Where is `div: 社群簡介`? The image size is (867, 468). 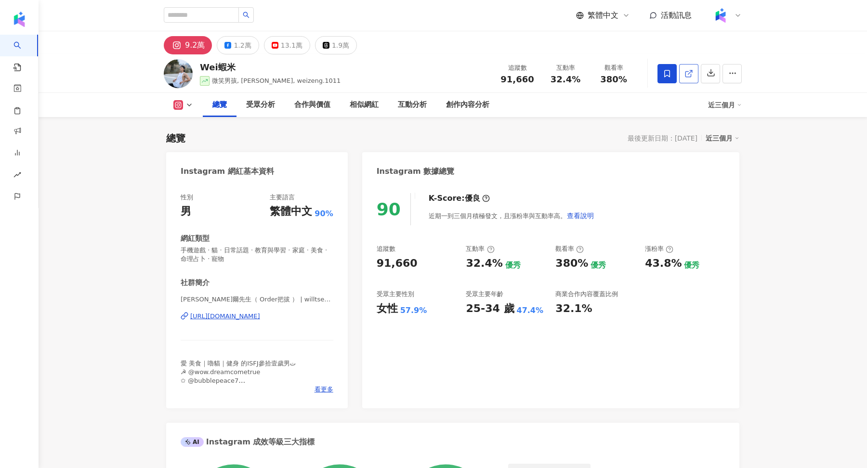
div: 社群簡介 is located at coordinates (195, 283).